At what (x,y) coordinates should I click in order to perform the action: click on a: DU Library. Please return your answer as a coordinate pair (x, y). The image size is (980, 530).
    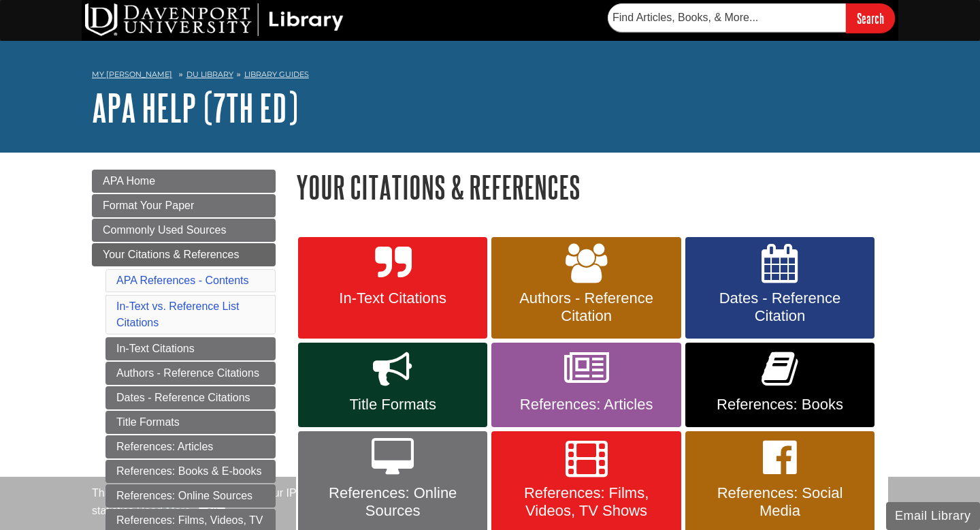
    Looking at the image, I should click on (210, 74).